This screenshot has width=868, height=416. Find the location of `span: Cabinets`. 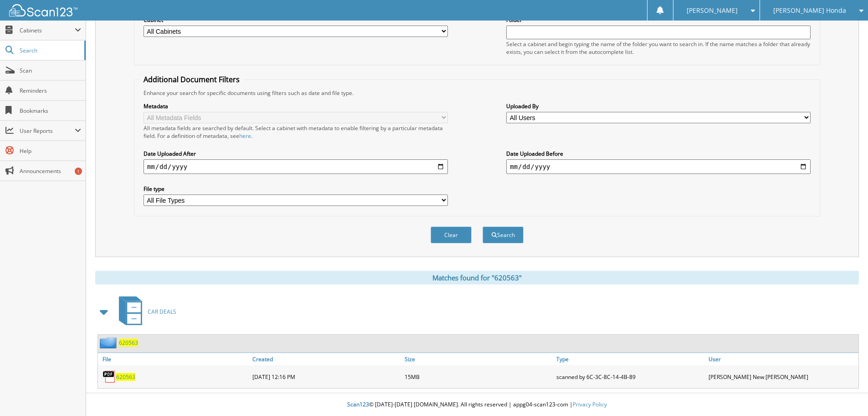

span: Cabinets is located at coordinates (47, 30).